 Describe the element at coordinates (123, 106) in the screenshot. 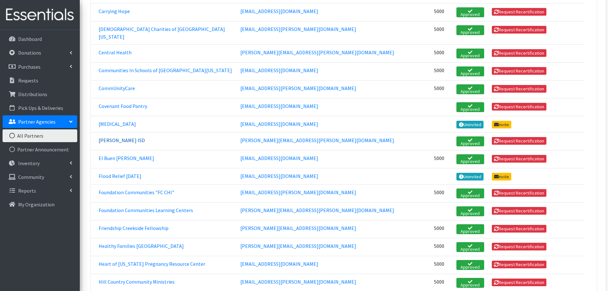

I see `a: Covenant Food Pantry` at that location.